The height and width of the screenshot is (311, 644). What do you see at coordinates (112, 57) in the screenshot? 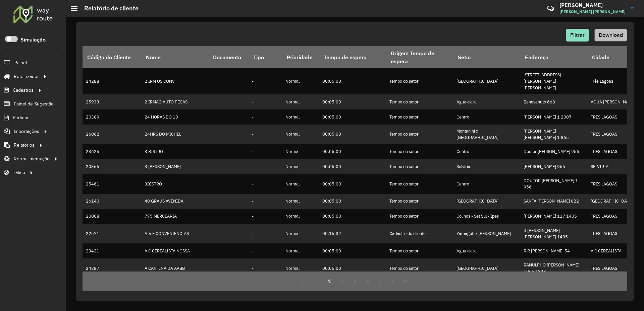
I see `th: Código do Cliente` at bounding box center [112, 57].